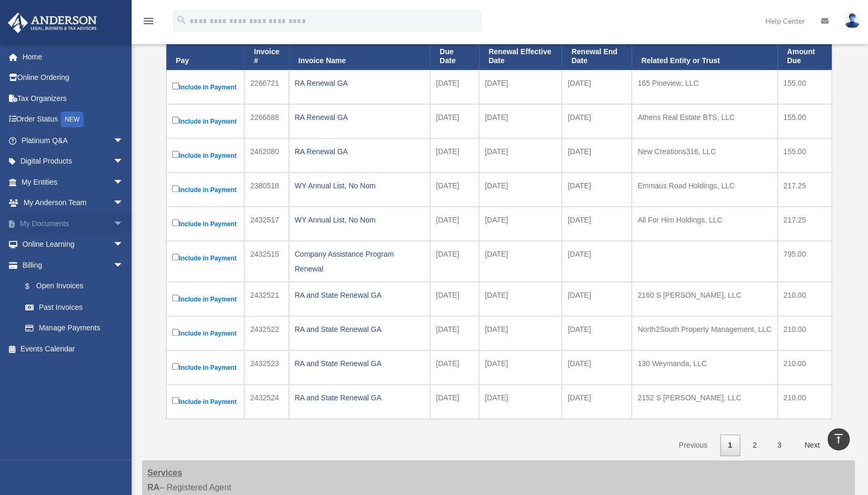 The image size is (868, 495). What do you see at coordinates (73, 77) in the screenshot?
I see `a: Online Ordering` at bounding box center [73, 77].